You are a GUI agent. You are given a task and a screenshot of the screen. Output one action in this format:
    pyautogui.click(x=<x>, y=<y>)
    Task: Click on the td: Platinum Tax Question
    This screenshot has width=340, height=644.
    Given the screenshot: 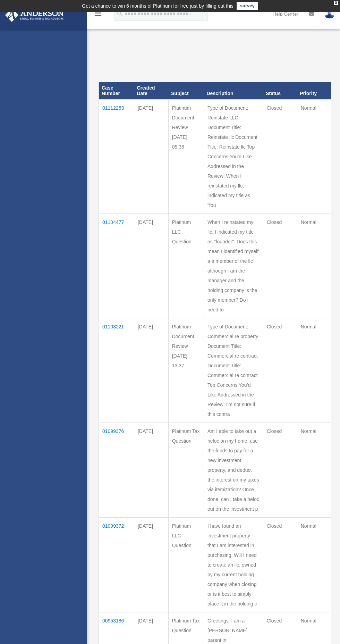 What is the action you would take?
    pyautogui.click(x=186, y=470)
    